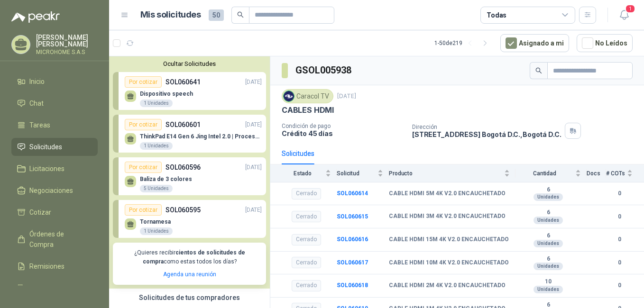 Image resolution: width=644 pixels, height=308 pixels. Describe the element at coordinates (605, 43) in the screenshot. I see `button: No Leídos` at that location.